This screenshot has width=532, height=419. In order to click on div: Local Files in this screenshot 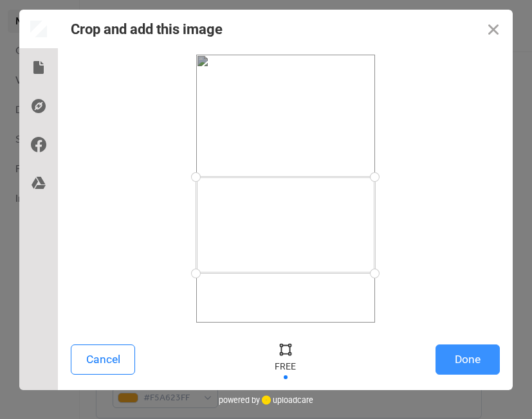, I will do `click(39, 67)`.